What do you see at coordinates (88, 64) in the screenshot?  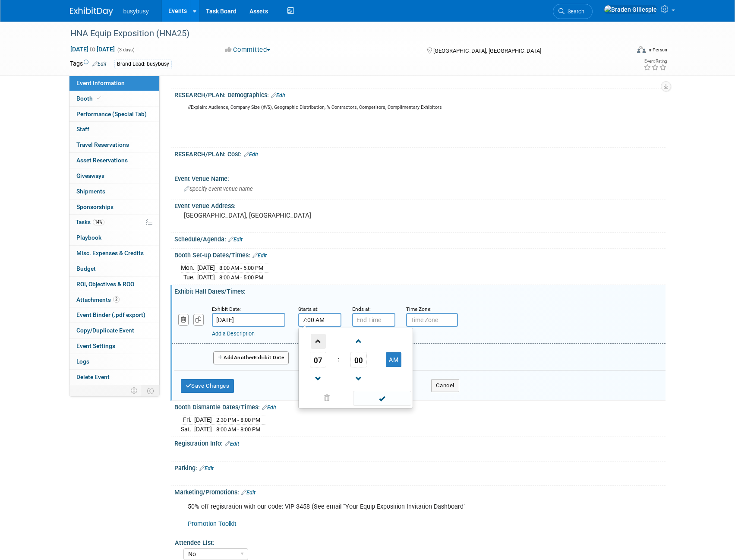 I see `td: Tags` at bounding box center [88, 64].